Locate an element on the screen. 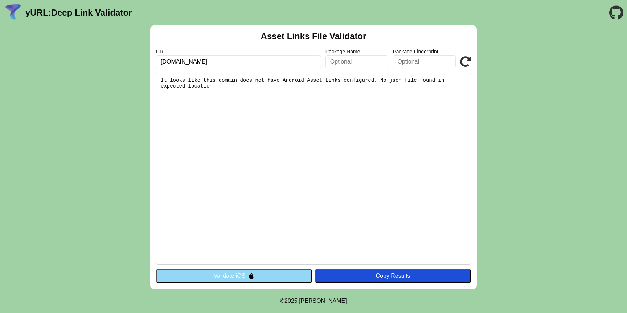  label: URL is located at coordinates (239, 52).